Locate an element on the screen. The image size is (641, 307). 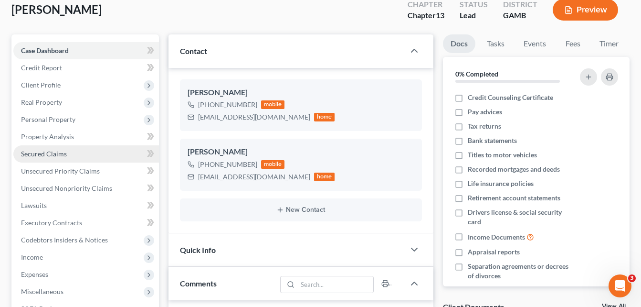
a: Credit Report is located at coordinates (86, 68).